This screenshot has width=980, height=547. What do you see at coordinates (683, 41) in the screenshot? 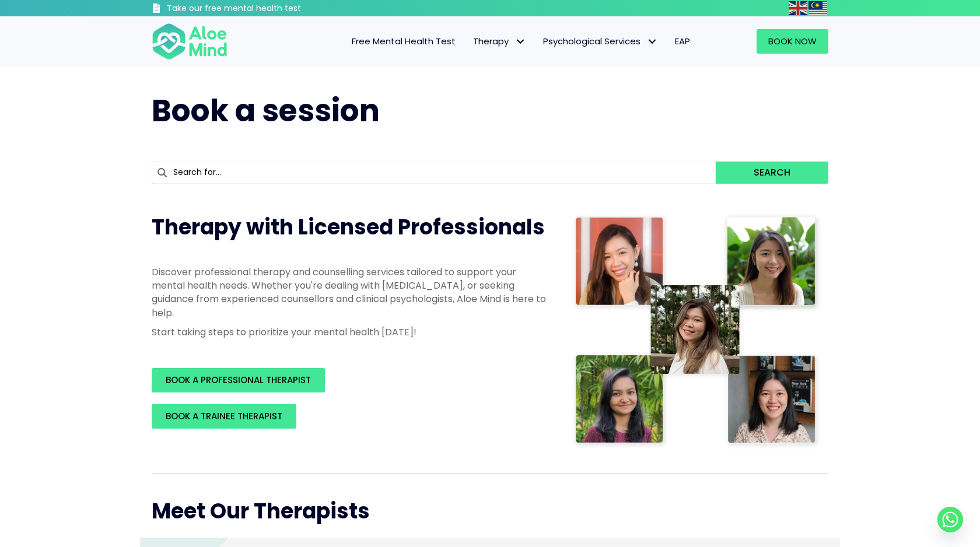
I see `span: EAP` at bounding box center [683, 41].